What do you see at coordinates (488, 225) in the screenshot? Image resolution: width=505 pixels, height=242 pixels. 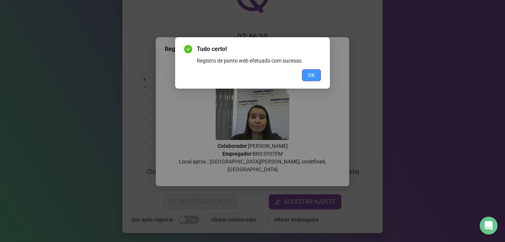 I see `div: Open Intercom Messenger` at bounding box center [488, 225].